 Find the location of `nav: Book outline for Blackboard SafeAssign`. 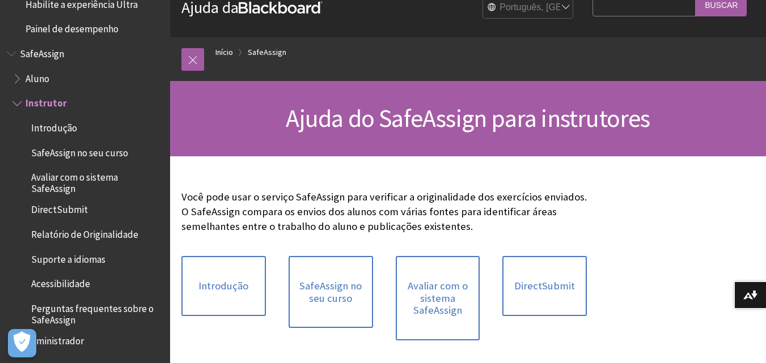

nav: Book outline for Blackboard SafeAssign is located at coordinates (85, 197).